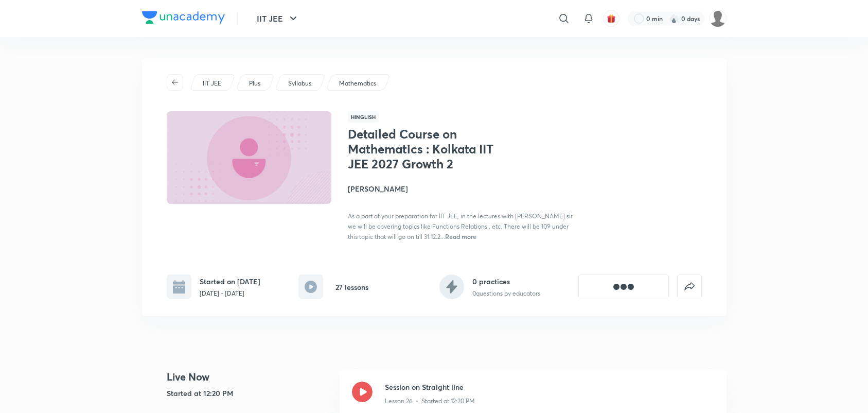  I want to click on h3: Session on Straight line, so click(550, 387).